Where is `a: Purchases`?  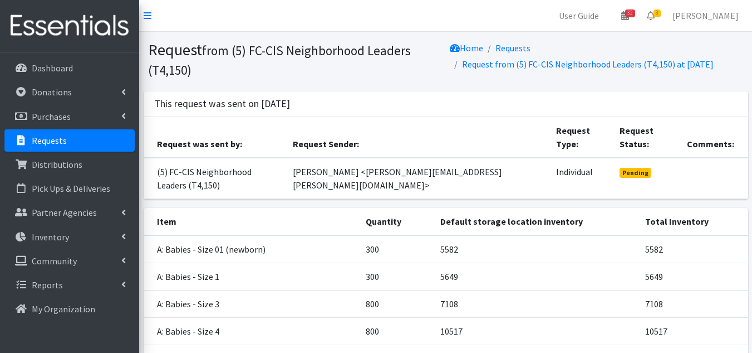
a: Purchases is located at coordinates (70, 116).